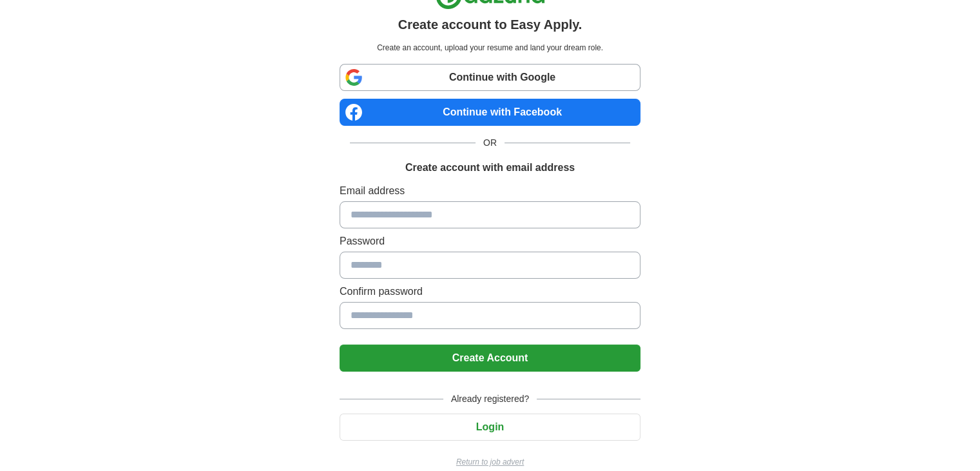 The image size is (980, 471). Describe the element at coordinates (490, 399) in the screenshot. I see `span: Already registered?` at that location.